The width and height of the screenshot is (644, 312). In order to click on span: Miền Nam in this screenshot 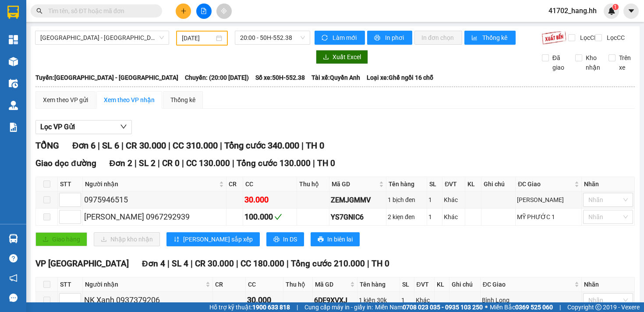, I will do `click(429, 307)`.